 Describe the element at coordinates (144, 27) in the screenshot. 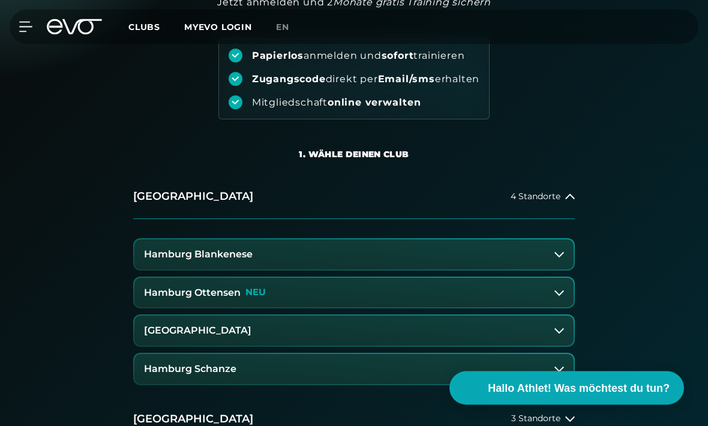

I see `span: Clubs` at that location.